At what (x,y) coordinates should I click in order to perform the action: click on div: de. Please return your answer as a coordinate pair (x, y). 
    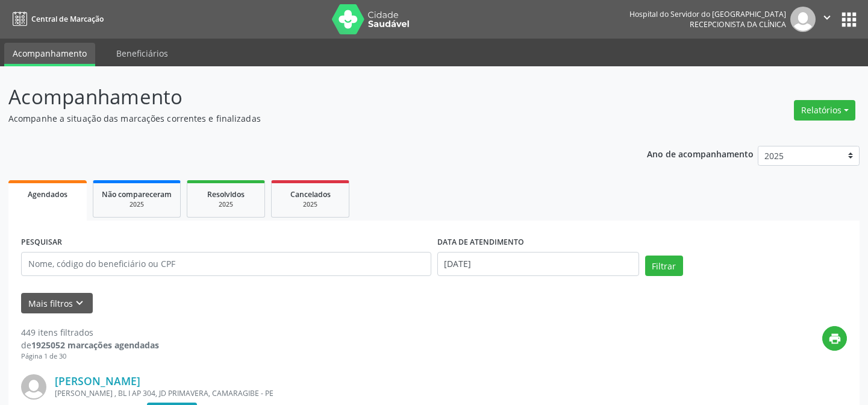
    Looking at the image, I should click on (90, 345).